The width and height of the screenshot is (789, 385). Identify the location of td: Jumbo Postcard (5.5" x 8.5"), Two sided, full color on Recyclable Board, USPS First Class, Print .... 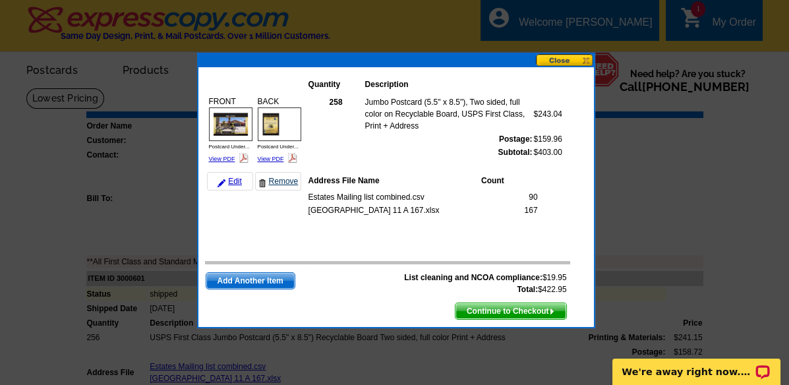
(449, 114).